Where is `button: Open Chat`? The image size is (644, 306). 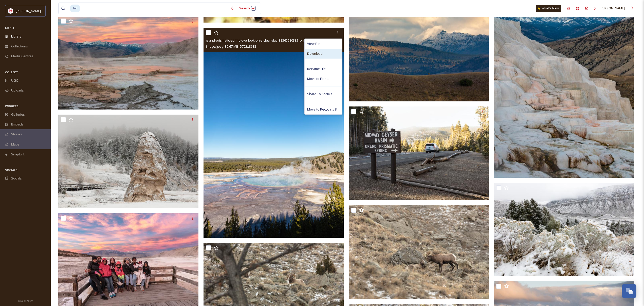
button: Open Chat is located at coordinates (629, 291).